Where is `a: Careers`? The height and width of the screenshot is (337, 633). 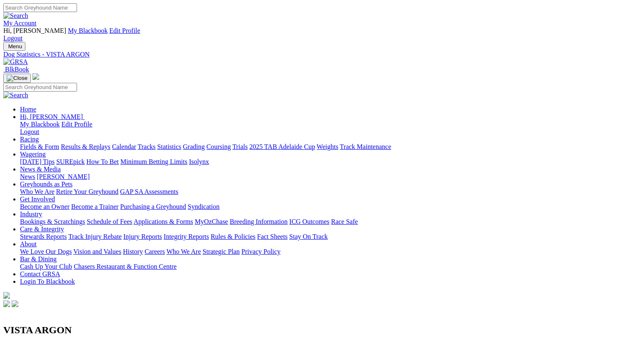 a: Careers is located at coordinates (154, 251).